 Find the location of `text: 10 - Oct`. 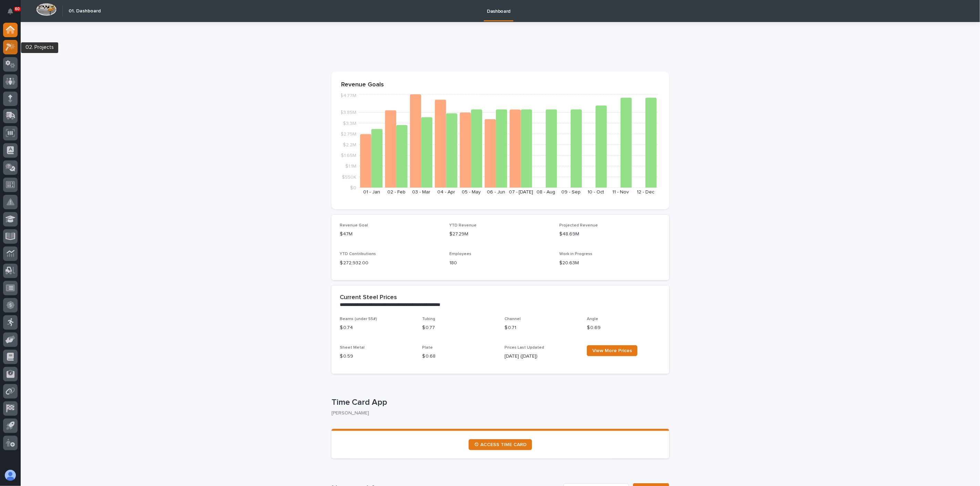

text: 10 - Oct is located at coordinates (596, 192).